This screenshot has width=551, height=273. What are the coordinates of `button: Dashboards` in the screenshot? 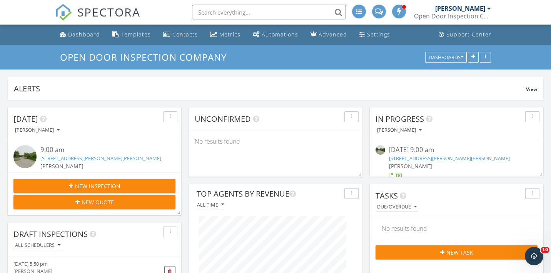 It's located at (446, 57).